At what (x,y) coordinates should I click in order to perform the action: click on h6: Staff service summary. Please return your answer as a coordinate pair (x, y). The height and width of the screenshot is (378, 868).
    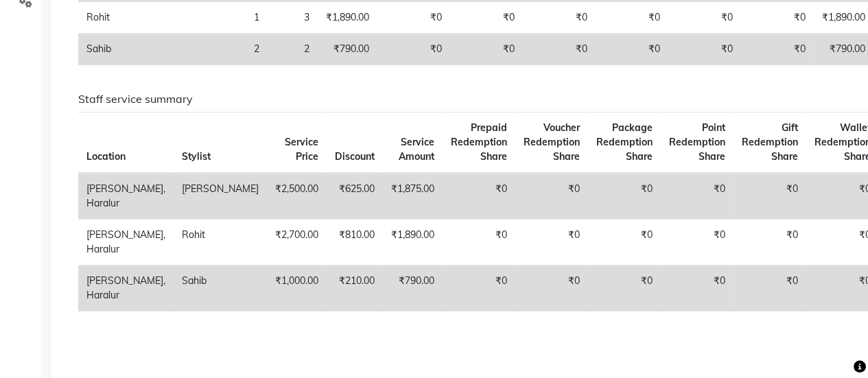
    Looking at the image, I should click on (458, 99).